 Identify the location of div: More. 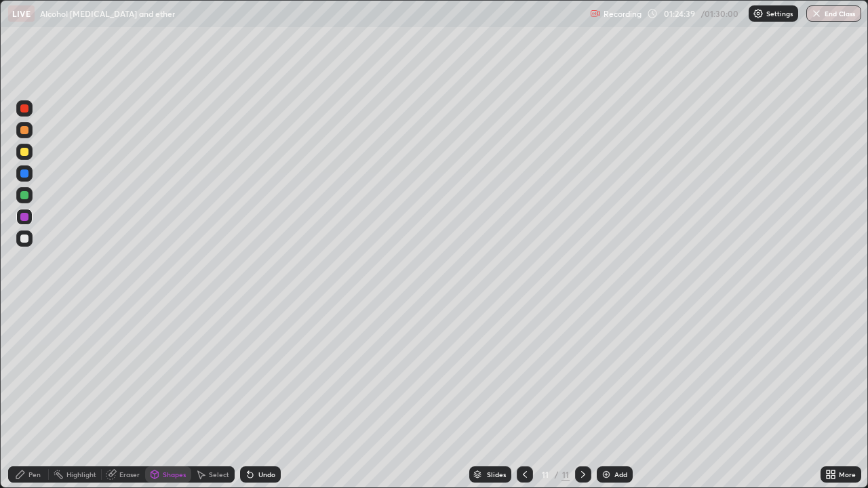
(847, 475).